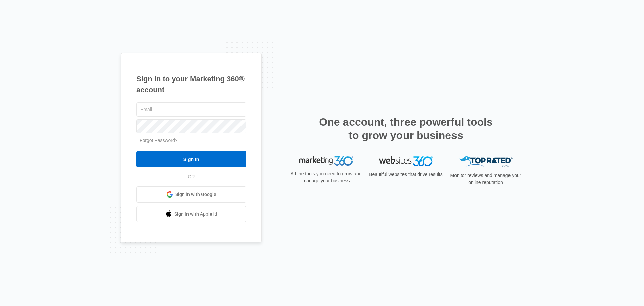 The image size is (644, 306). Describe the element at coordinates (406, 175) in the screenshot. I see `p: Beautiful websites that drive results` at that location.